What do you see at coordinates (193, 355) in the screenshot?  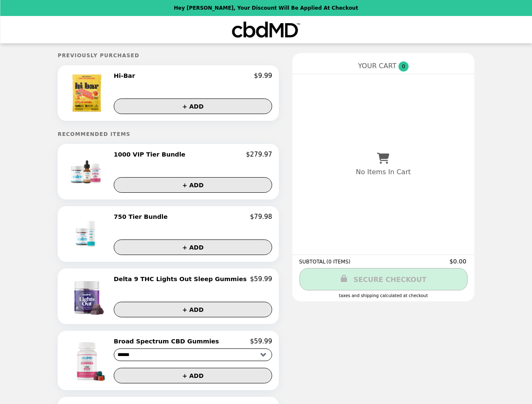 I see `select: Select a product variant` at bounding box center [193, 355].